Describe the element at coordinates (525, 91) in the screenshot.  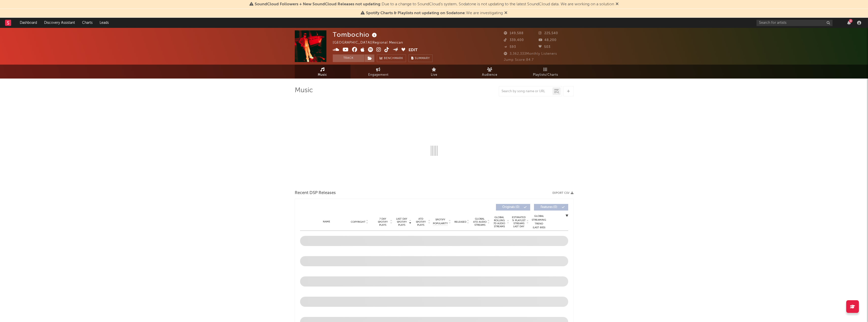
I see `input: Search by song name or URL` at that location.